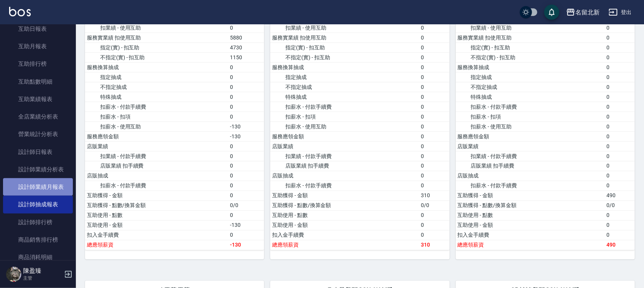  Describe the element at coordinates (247, 38) in the screenshot. I see `td: 5880` at that location.